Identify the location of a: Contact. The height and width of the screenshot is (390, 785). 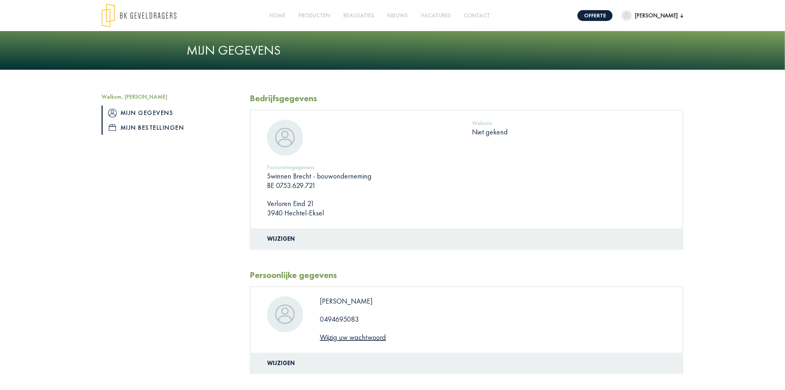
(477, 16).